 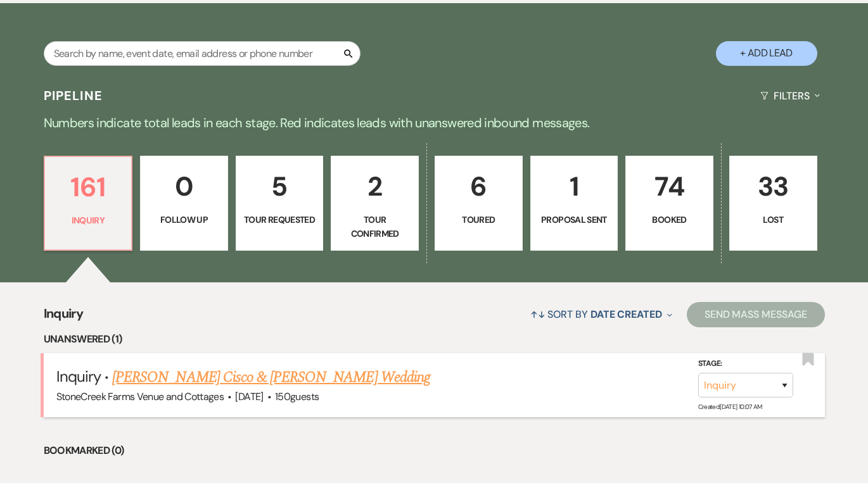 I want to click on p: 74, so click(x=669, y=186).